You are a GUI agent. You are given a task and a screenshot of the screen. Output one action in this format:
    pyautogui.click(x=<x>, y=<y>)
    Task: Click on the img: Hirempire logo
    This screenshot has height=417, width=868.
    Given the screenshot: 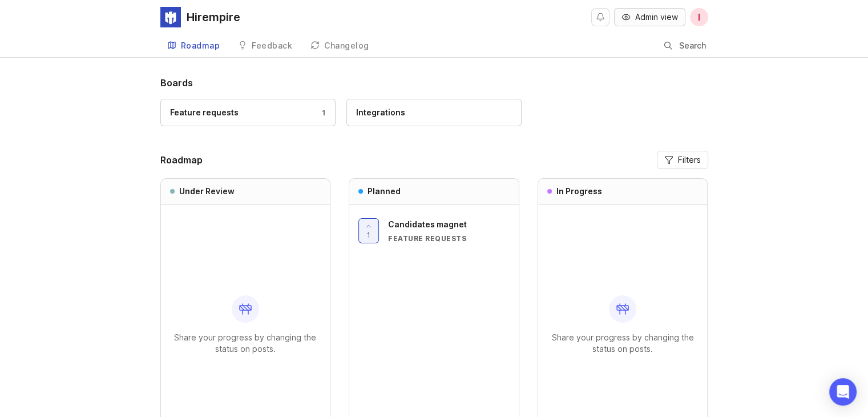 What is the action you would take?
    pyautogui.click(x=170, y=17)
    